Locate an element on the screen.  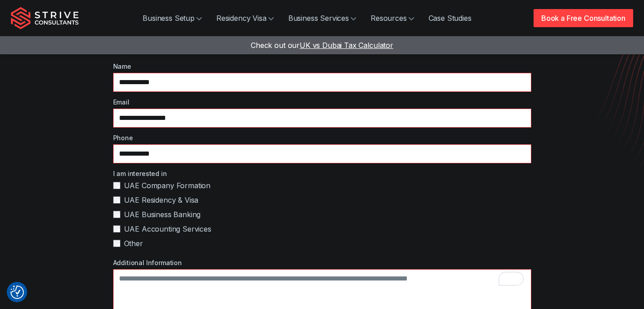
label: Name is located at coordinates (322, 66).